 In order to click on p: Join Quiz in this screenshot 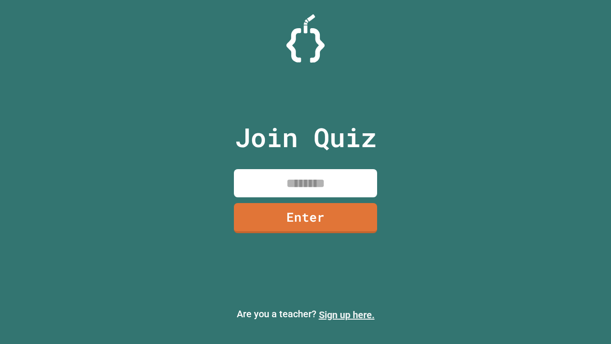, I will do `click(305, 137)`.